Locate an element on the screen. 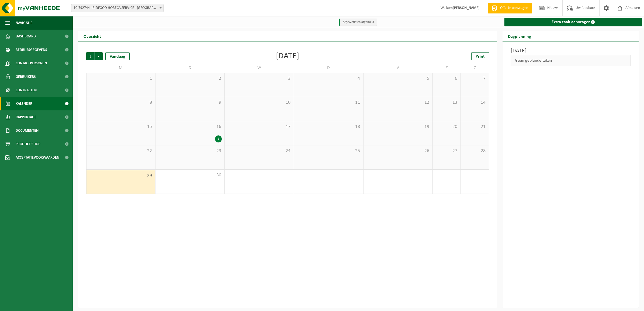  td: M is located at coordinates (120, 68).